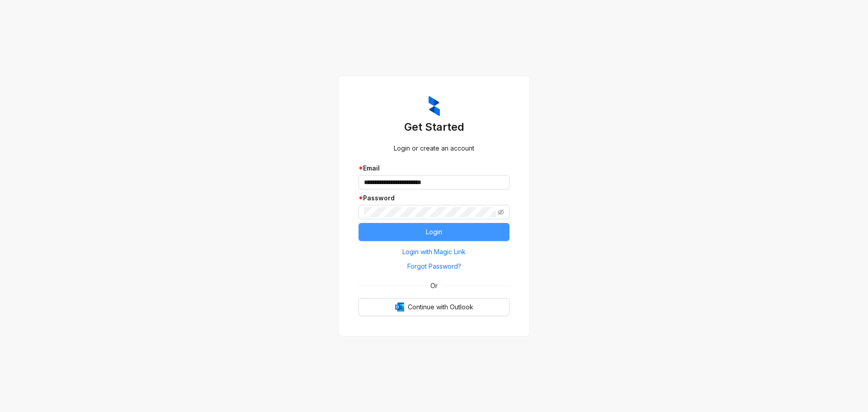  What do you see at coordinates (441, 307) in the screenshot?
I see `span: Continue with Outlook` at bounding box center [441, 307].